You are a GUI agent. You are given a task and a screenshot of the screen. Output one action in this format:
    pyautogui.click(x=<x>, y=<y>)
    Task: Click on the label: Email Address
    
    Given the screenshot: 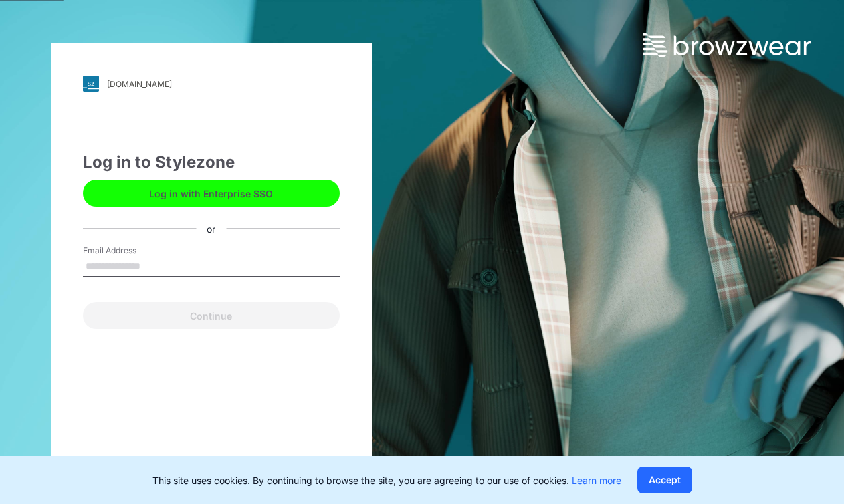 What is the action you would take?
    pyautogui.click(x=130, y=251)
    